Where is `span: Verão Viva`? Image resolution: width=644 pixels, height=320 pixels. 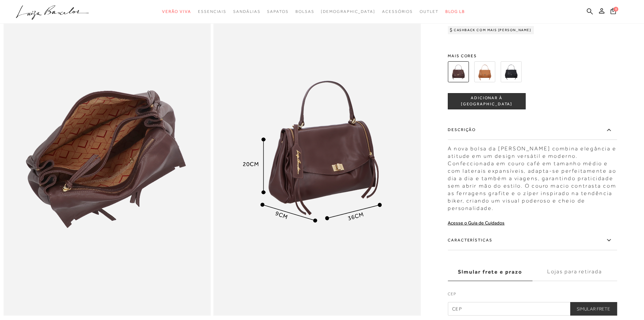
span: Verão Viva is located at coordinates (177, 11).